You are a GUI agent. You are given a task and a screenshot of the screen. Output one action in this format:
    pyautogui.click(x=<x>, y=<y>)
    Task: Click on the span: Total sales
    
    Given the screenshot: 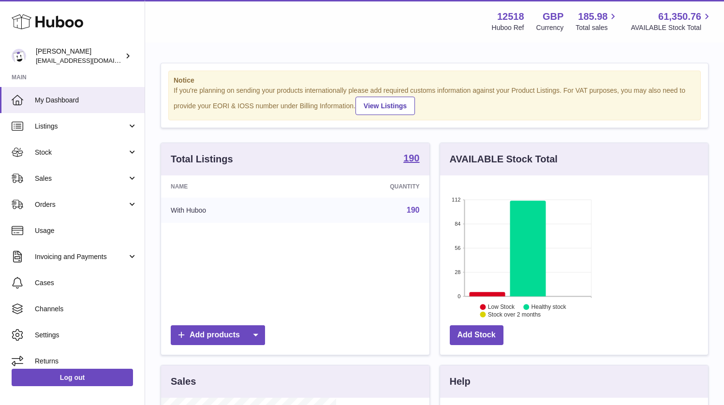 What is the action you would take?
    pyautogui.click(x=597, y=28)
    